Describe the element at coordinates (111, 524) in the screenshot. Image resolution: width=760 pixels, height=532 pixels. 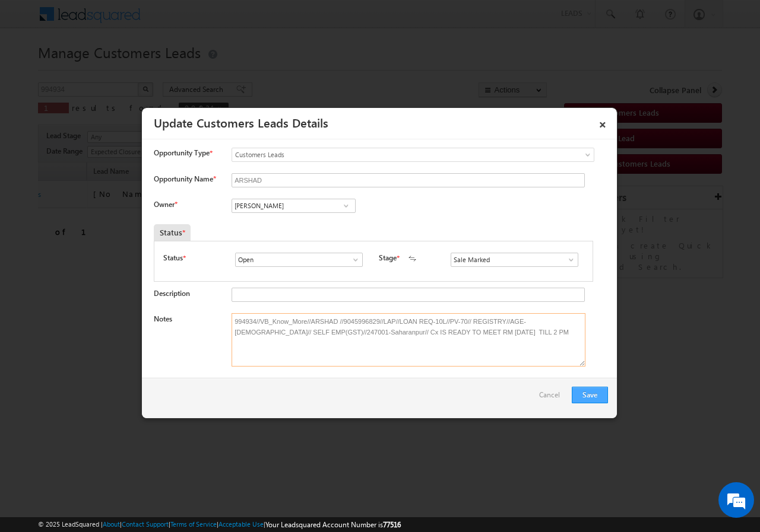
I see `a: About` at that location.